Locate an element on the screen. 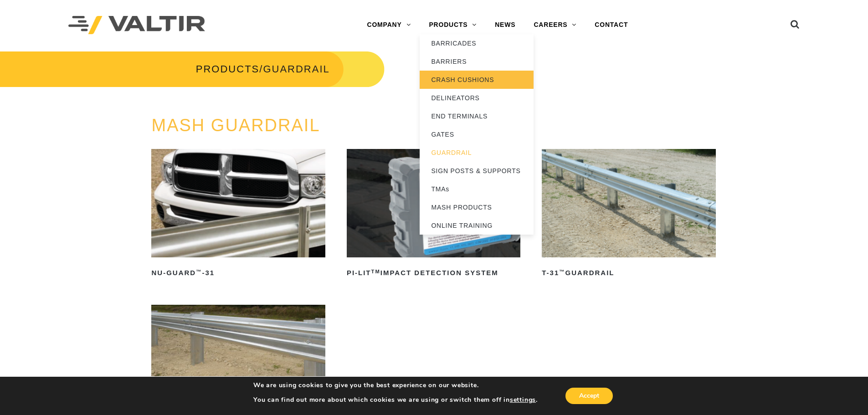  button: Accept is located at coordinates (589, 396).